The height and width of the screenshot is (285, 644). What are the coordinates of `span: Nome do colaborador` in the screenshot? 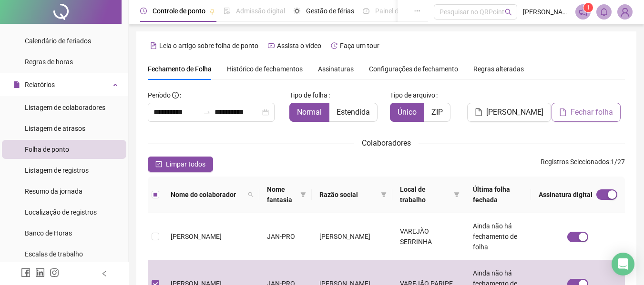 It's located at (207, 195).